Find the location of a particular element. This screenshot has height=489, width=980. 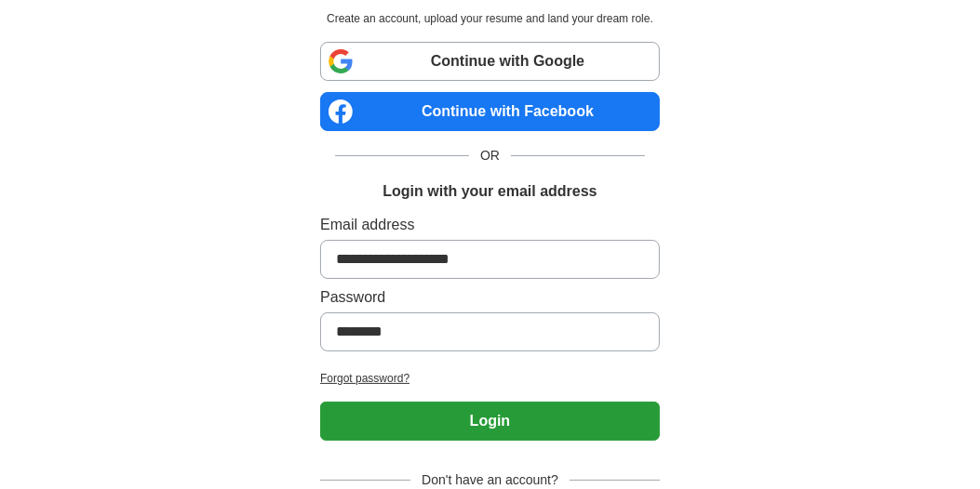

button: Login is located at coordinates (489, 422).